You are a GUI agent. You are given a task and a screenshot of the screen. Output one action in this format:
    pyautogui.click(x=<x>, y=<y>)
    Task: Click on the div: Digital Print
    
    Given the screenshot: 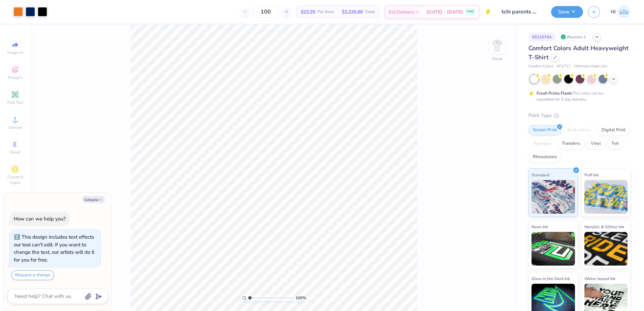 What is the action you would take?
    pyautogui.click(x=613, y=130)
    